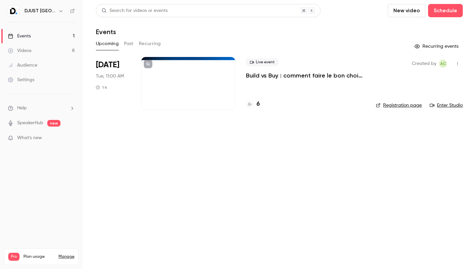 This screenshot has height=269, width=476. Describe the element at coordinates (446, 11) in the screenshot. I see `button: Schedule` at that location.